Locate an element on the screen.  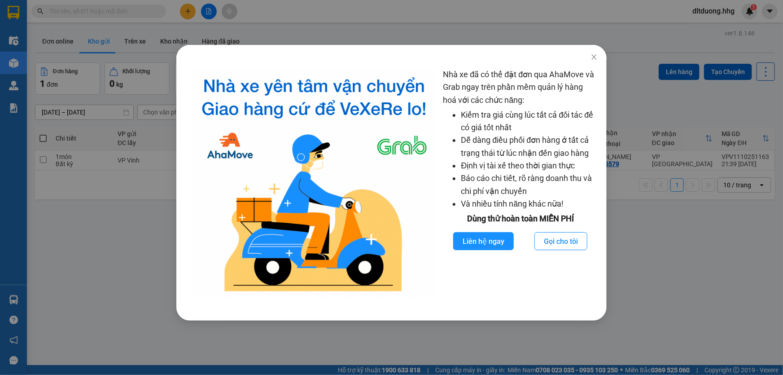
li: Dễ dàng điều phối đơn hàng ở tất cả trạng thái từ lúc nhận đến giao hàng is located at coordinates (529, 146).